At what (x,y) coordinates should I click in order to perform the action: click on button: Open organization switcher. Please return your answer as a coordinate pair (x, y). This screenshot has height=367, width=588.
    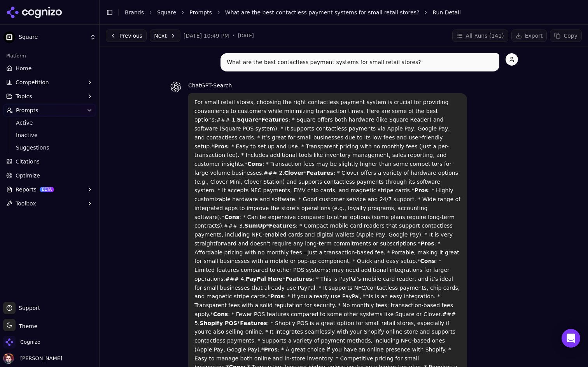
    Looking at the image, I should click on (22, 342).